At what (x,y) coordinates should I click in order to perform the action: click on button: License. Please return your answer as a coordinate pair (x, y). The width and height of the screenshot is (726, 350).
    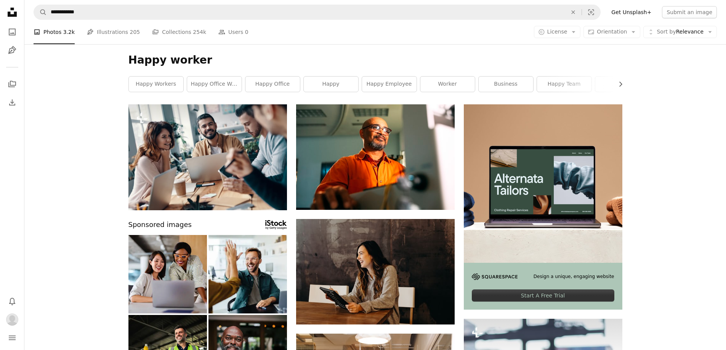
    Looking at the image, I should click on (557, 32).